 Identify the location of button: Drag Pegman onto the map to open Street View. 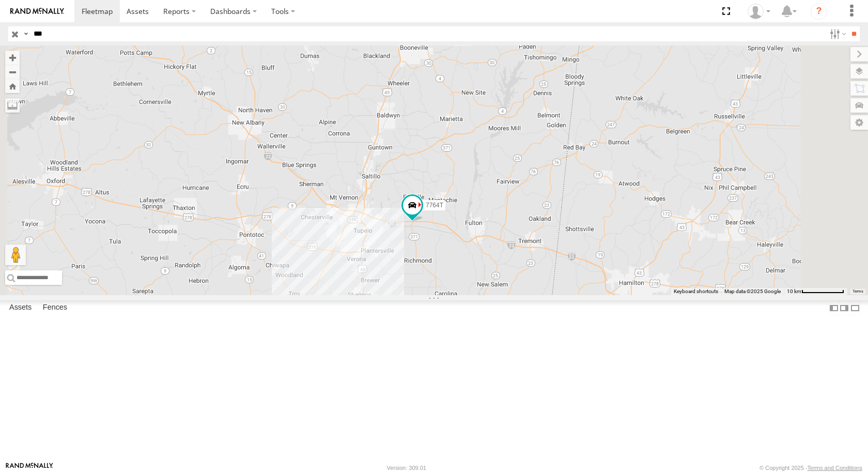
(15, 255).